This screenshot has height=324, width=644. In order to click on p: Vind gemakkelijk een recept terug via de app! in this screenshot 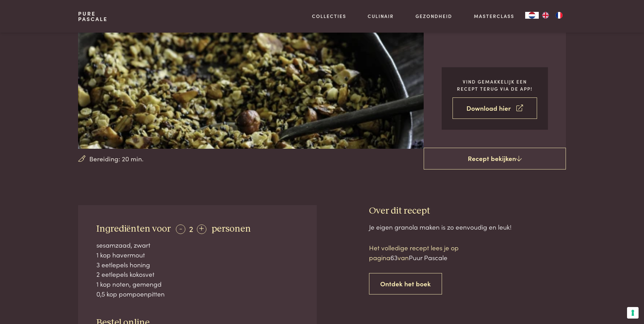, I will do `click(494, 85)`.